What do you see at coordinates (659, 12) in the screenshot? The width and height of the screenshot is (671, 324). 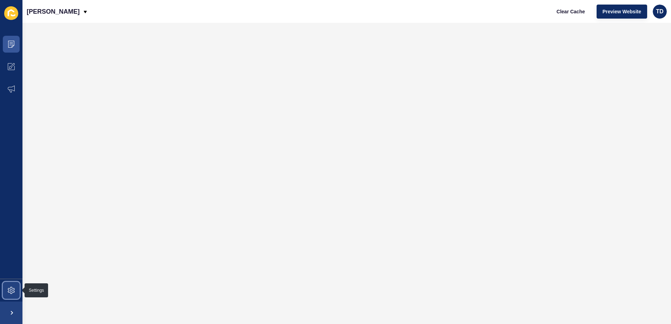 I see `span: TD` at bounding box center [659, 12].